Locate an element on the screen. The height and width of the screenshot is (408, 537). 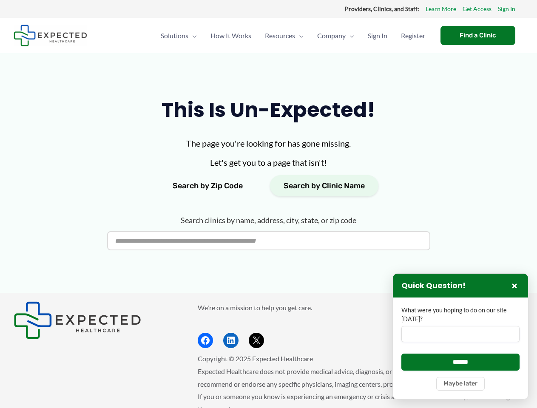
p: The page you're looking for has gone missing. is located at coordinates (269, 143).